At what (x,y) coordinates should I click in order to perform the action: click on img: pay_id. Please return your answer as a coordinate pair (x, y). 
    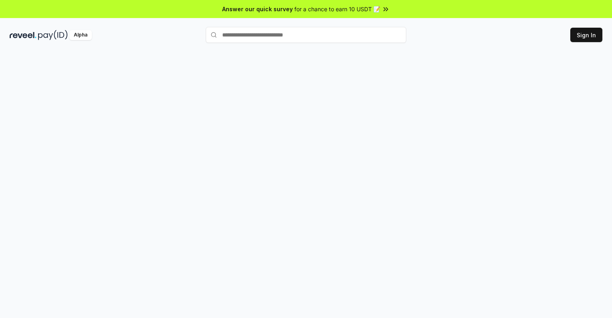
    Looking at the image, I should click on (53, 35).